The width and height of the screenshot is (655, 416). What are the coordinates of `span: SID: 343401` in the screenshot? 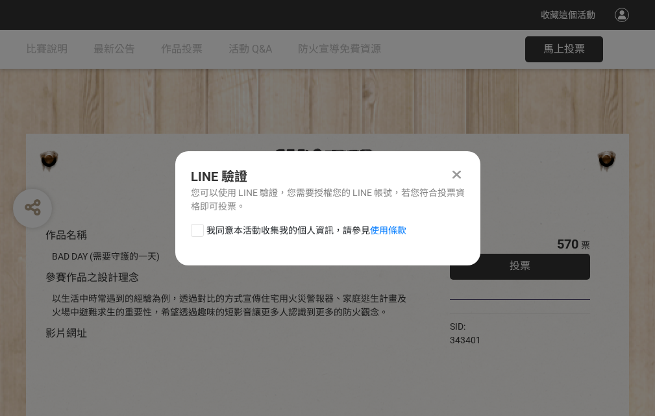 It's located at (465, 333).